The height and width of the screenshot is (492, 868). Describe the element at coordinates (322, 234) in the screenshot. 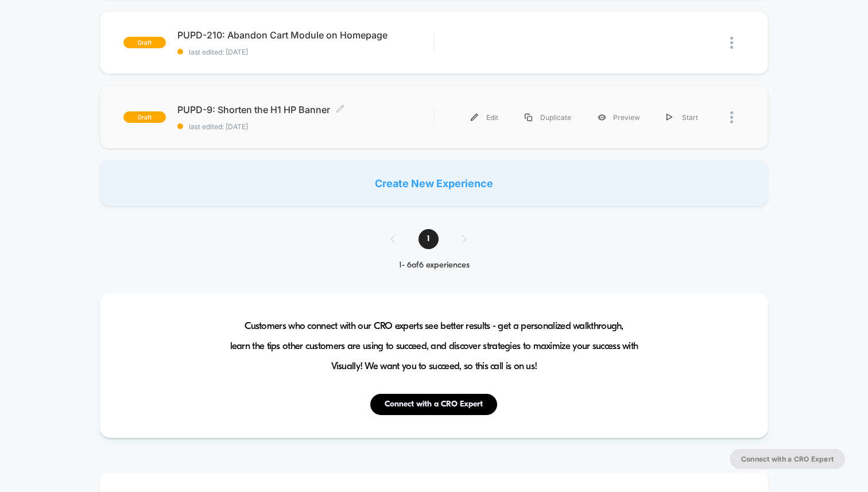

I see `div: Duration` at that location.